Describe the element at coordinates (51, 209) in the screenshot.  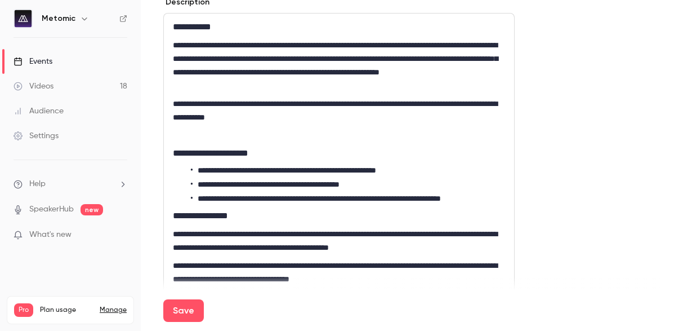
I see `a: SpeakerHub` at that location.